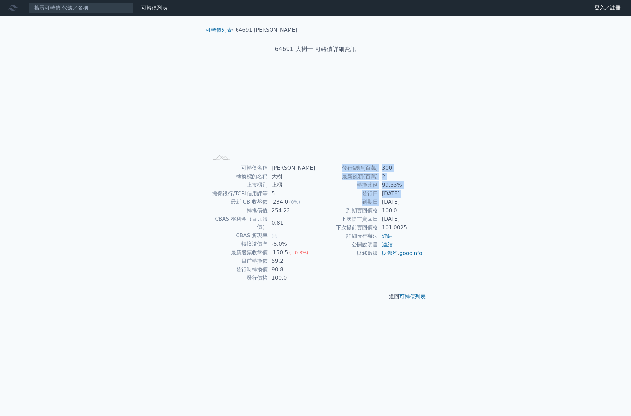 Image resolution: width=631 pixels, height=416 pixels. Describe the element at coordinates (347, 219) in the screenshot. I see `td: 下次提前賣回日` at that location.